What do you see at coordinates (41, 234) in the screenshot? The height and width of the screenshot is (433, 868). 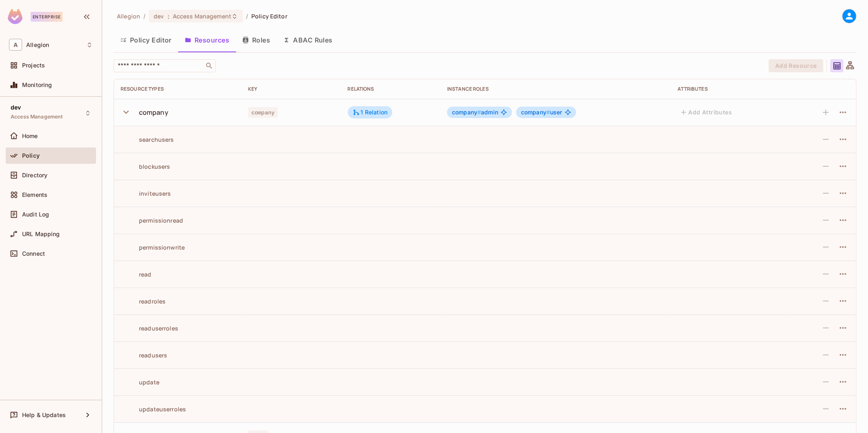 I see `span: URL Mapping` at bounding box center [41, 234].